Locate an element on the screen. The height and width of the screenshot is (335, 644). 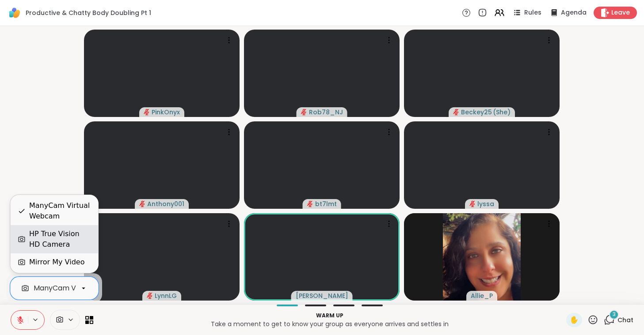
div: HP True Vision HD Camera is located at coordinates (60, 240).